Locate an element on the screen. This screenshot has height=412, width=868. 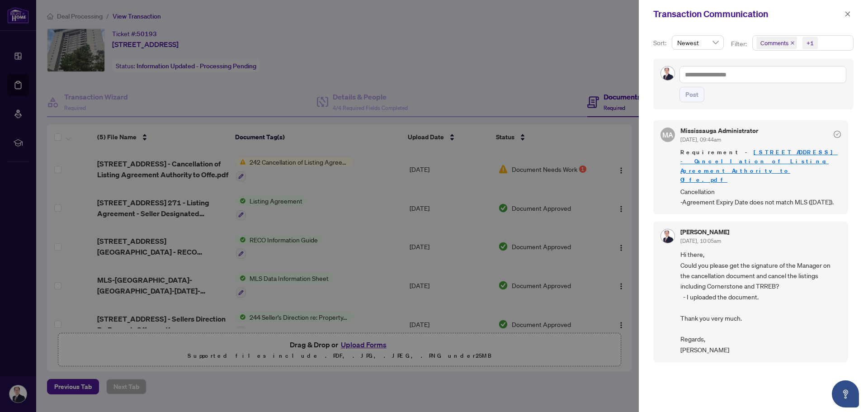
span: MA is located at coordinates (668, 135).